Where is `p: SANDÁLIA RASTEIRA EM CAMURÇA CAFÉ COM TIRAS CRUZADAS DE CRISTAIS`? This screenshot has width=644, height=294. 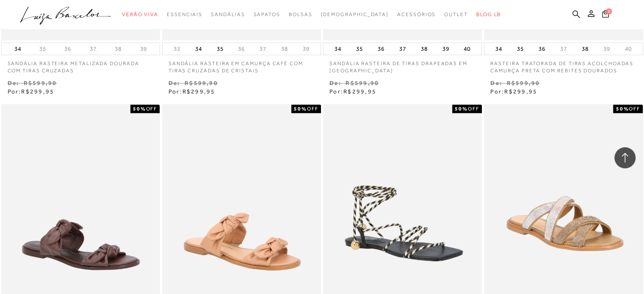 p: SANDÁLIA RASTEIRA EM CAMURÇA CAFÉ COM TIRAS CRUZADAS DE CRISTAIS is located at coordinates (241, 65).